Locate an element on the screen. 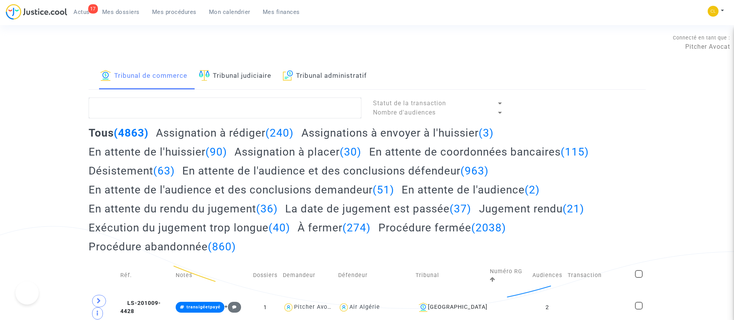 The image size is (734, 320). span: (4863) is located at coordinates (131, 133).